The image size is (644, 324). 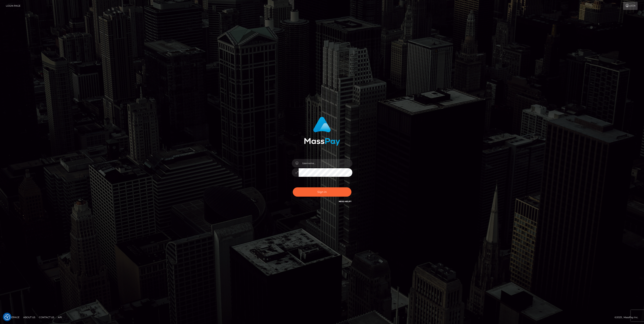 I want to click on img: Revisit consent button, so click(x=7, y=317).